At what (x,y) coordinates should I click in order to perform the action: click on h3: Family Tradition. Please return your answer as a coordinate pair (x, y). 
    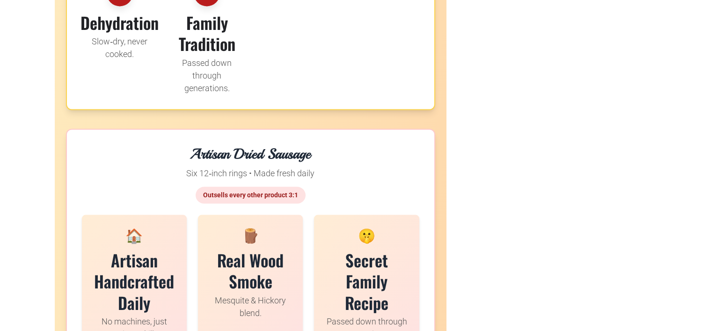
    Looking at the image, I should click on (207, 33).